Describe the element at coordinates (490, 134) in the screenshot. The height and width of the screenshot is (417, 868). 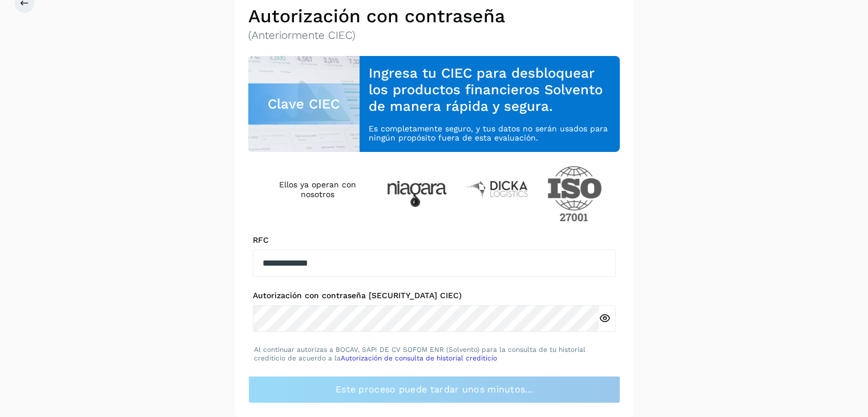
I see `p: Es completamente seguro, y tus datos no serán usados para ningún propósito fuera de esta evaluación.` at that location.